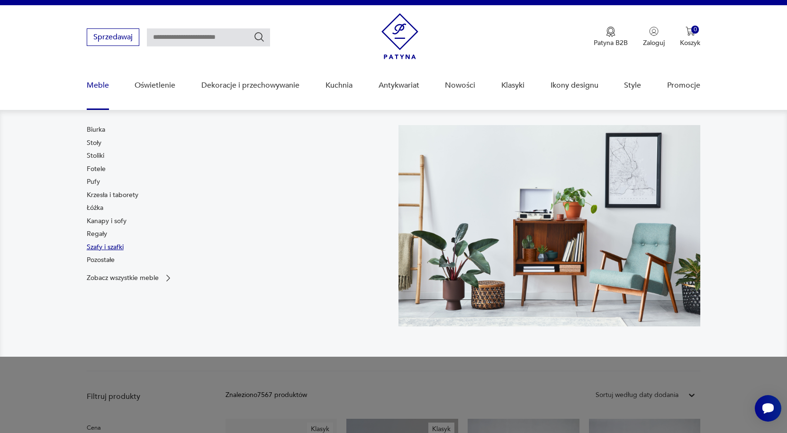  What do you see at coordinates (654, 37) in the screenshot?
I see `button: Zaloguj` at bounding box center [654, 37].